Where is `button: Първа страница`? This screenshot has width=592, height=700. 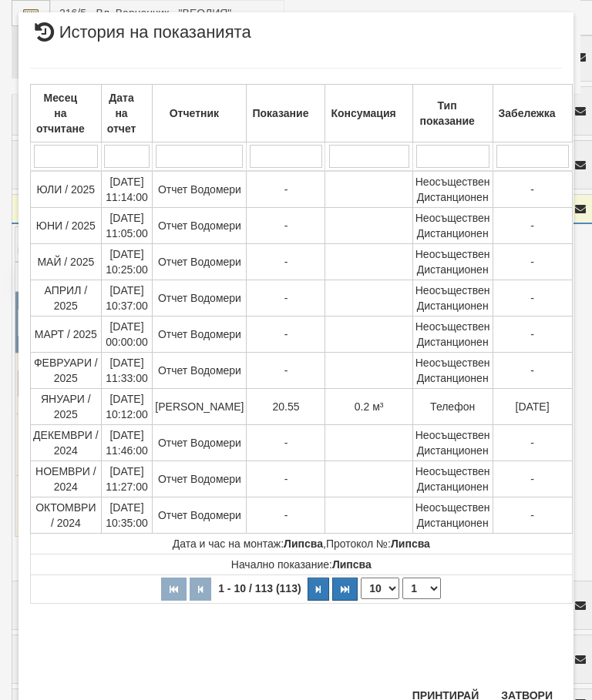
button: Първа страница is located at coordinates (173, 589).